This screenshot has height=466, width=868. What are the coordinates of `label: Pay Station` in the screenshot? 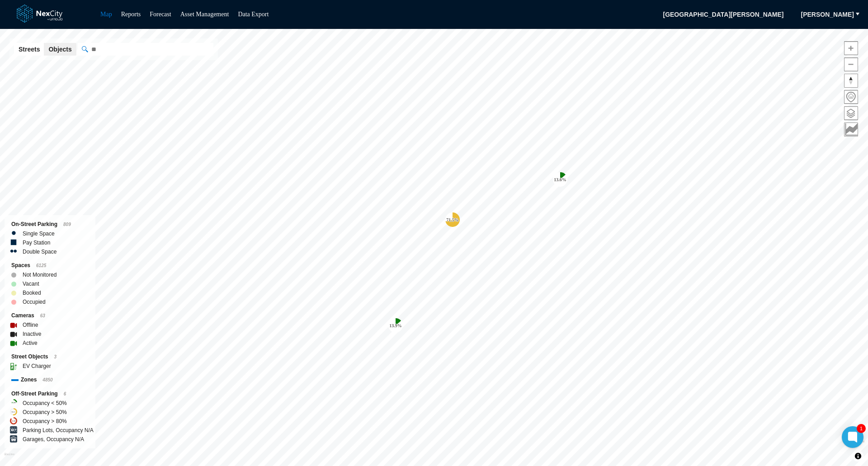 It's located at (36, 243).